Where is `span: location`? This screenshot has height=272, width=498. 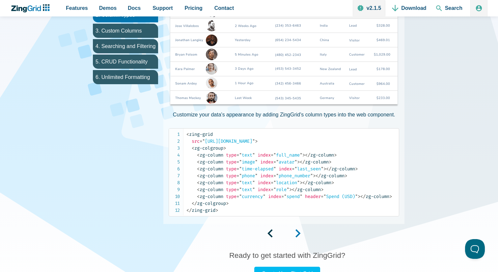 span: location is located at coordinates (285, 183).